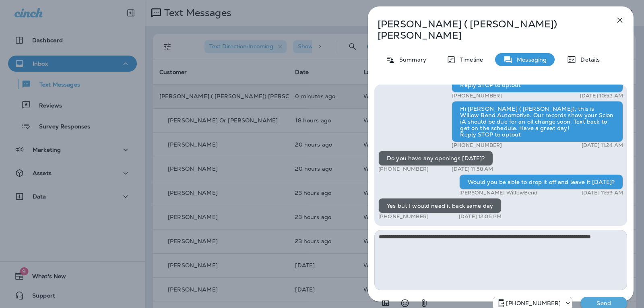  What do you see at coordinates (469, 60) in the screenshot?
I see `p: Timeline` at bounding box center [469, 60].